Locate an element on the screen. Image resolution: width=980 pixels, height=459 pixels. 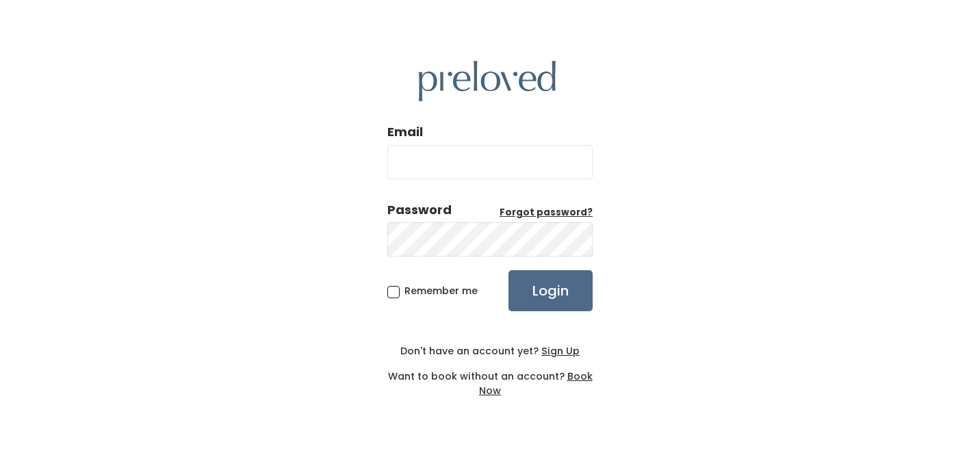
label: Email is located at coordinates (405, 132).